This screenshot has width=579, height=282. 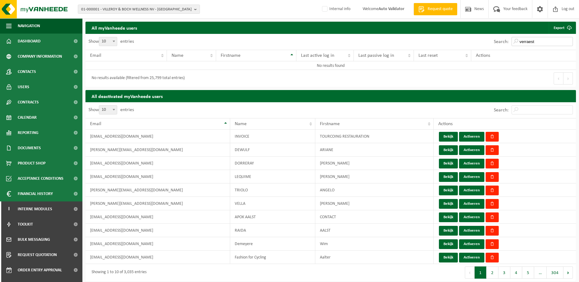 What do you see at coordinates (273, 136) in the screenshot?
I see `td: INVOICE` at bounding box center [273, 136].